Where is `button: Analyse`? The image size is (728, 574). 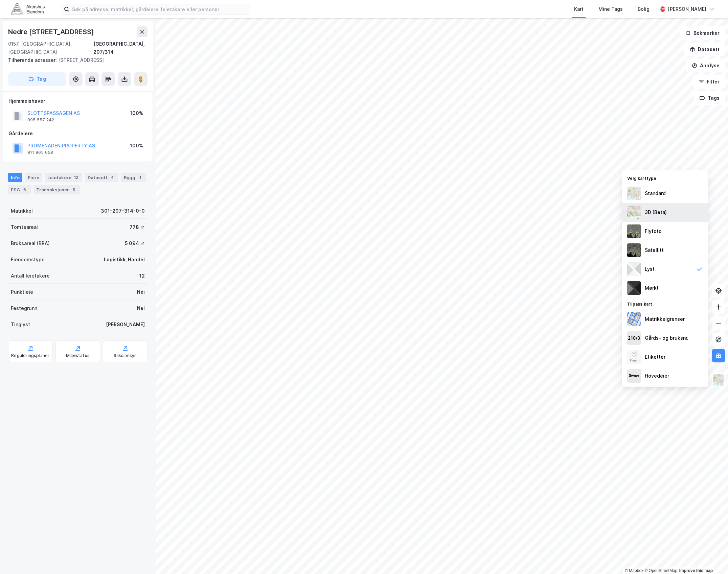
button: Analyse is located at coordinates (706, 66).